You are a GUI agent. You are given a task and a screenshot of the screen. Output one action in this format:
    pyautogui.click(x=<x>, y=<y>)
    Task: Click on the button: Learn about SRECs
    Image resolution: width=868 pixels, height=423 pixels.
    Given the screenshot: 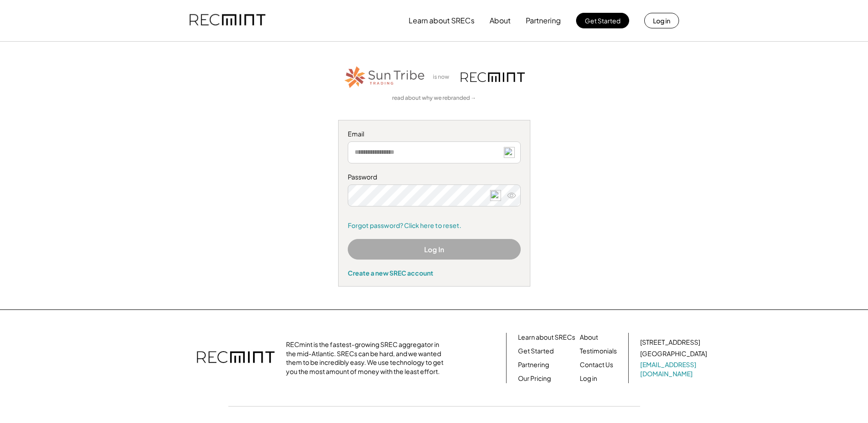 What is the action you would take?
    pyautogui.click(x=442, y=21)
    